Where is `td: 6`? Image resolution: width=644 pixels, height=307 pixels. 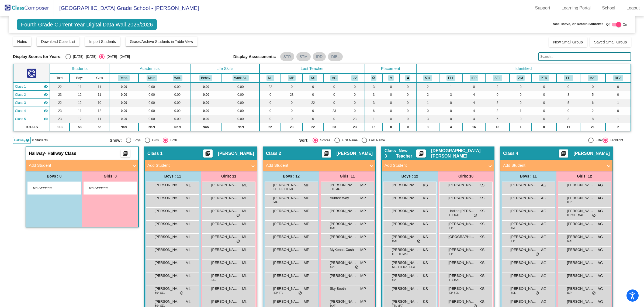 td: 6 is located at coordinates (593, 103).